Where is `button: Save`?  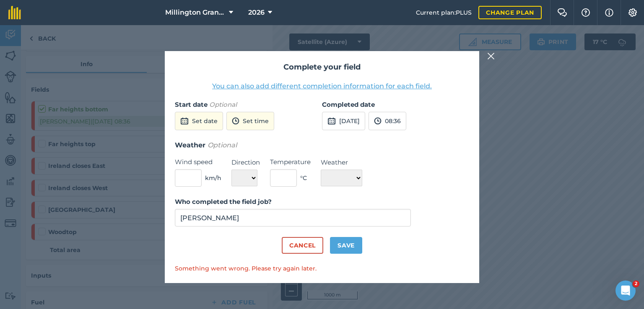
button: Save is located at coordinates (346, 245).